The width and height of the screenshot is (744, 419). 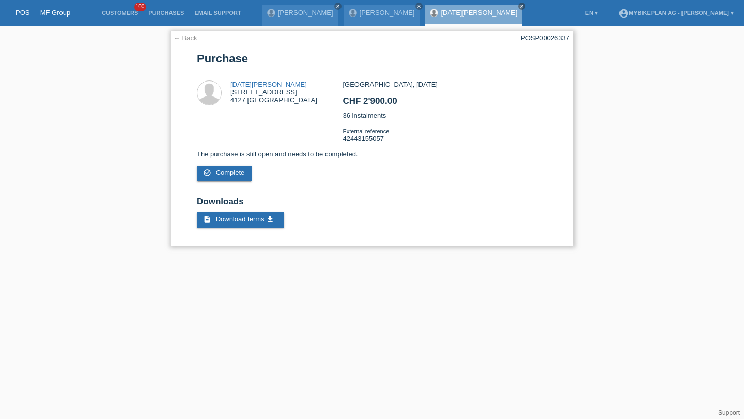 What do you see at coordinates (372, 205) in the screenshot?
I see `h2: Downloads` at bounding box center [372, 205].